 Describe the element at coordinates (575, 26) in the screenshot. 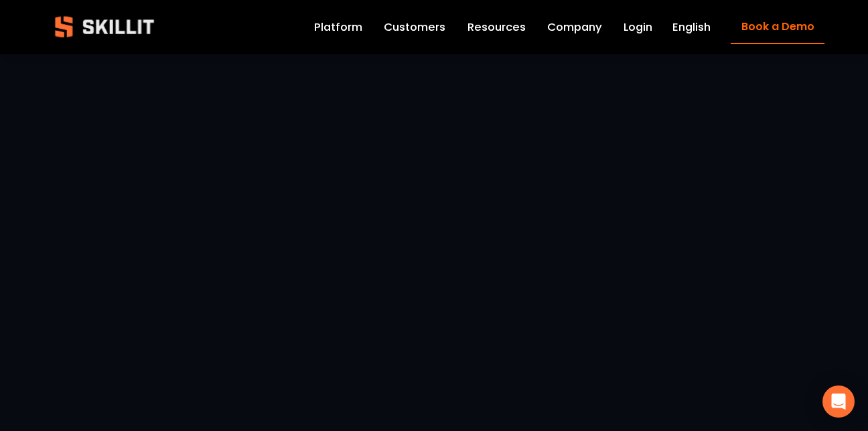

I see `a: Company` at that location.